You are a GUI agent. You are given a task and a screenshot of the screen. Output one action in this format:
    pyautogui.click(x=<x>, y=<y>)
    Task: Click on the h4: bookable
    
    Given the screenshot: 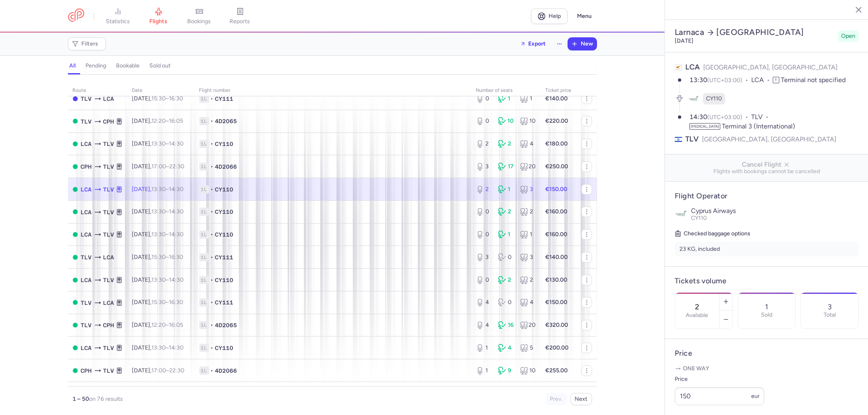 What is the action you would take?
    pyautogui.click(x=128, y=66)
    